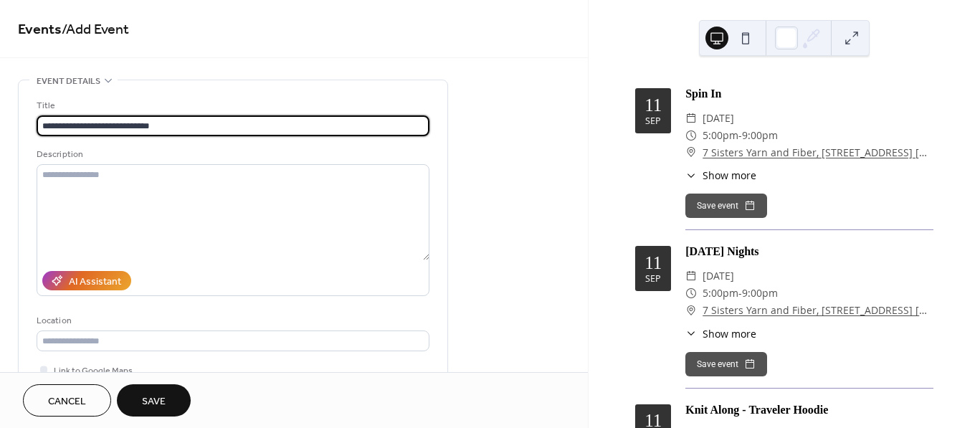 This screenshot has width=980, height=428. I want to click on button: AI Assistant, so click(86, 280).